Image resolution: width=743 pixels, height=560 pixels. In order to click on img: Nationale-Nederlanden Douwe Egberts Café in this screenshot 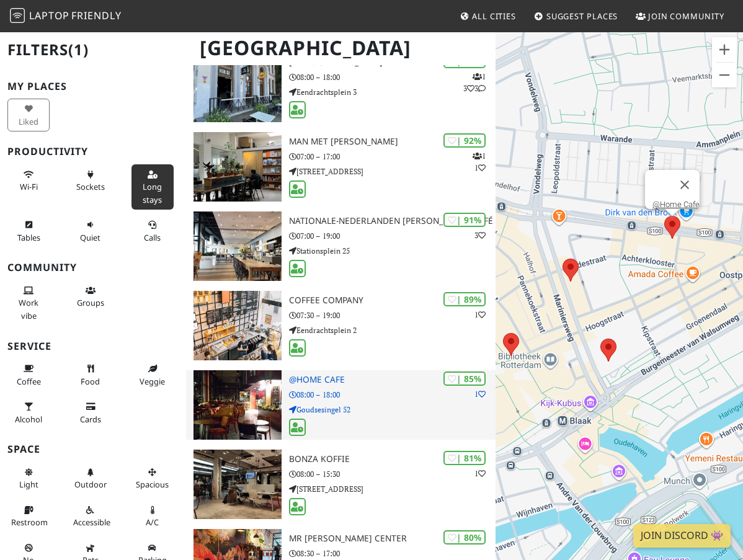, I will do `click(237, 246)`.